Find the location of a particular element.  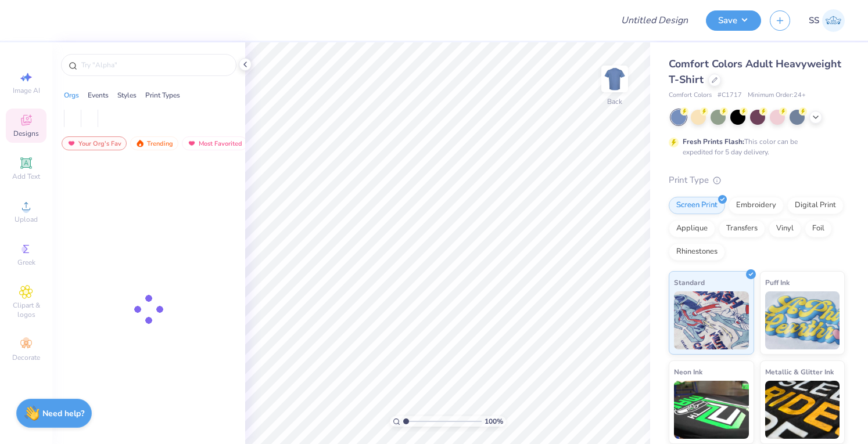

span: # C1717 is located at coordinates (730, 95).